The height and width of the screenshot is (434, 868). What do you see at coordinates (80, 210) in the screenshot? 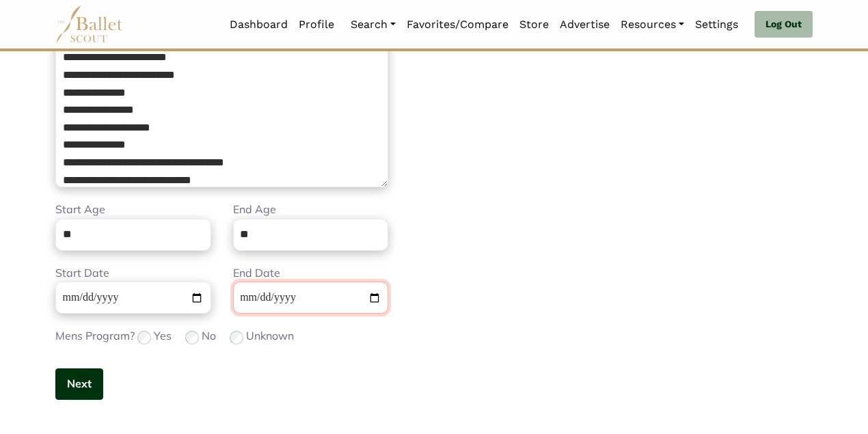
I see `label: Start Age` at bounding box center [80, 210].